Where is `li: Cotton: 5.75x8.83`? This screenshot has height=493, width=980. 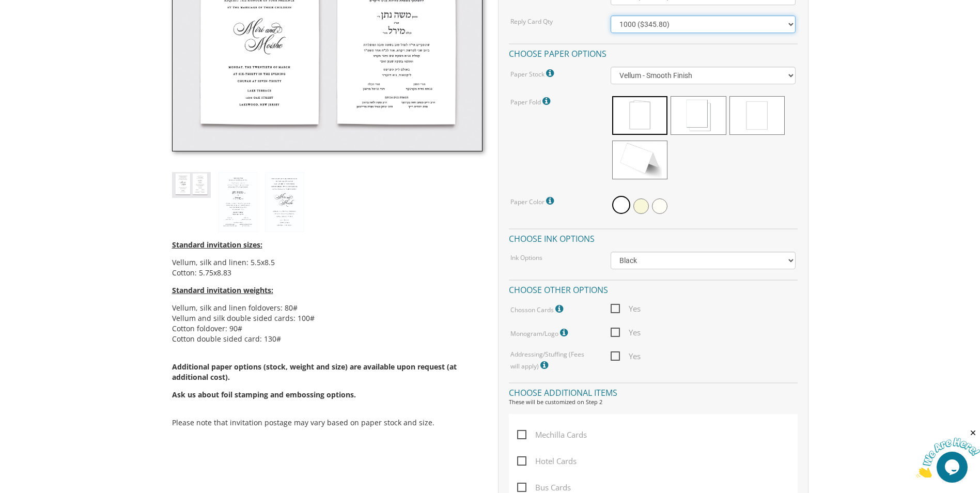 li: Cotton: 5.75x8.83 is located at coordinates (327, 273).